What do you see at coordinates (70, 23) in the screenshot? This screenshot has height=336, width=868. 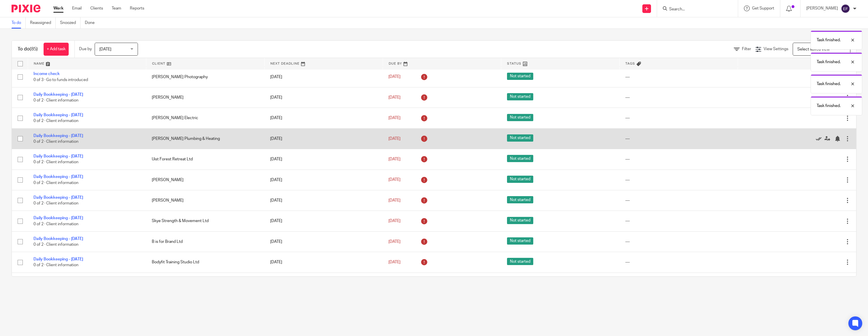 I see `a: Snoozed` at bounding box center [70, 23].